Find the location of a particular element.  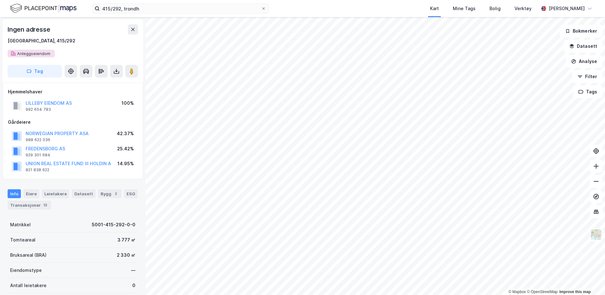

button: Datasett is located at coordinates (583, 46).